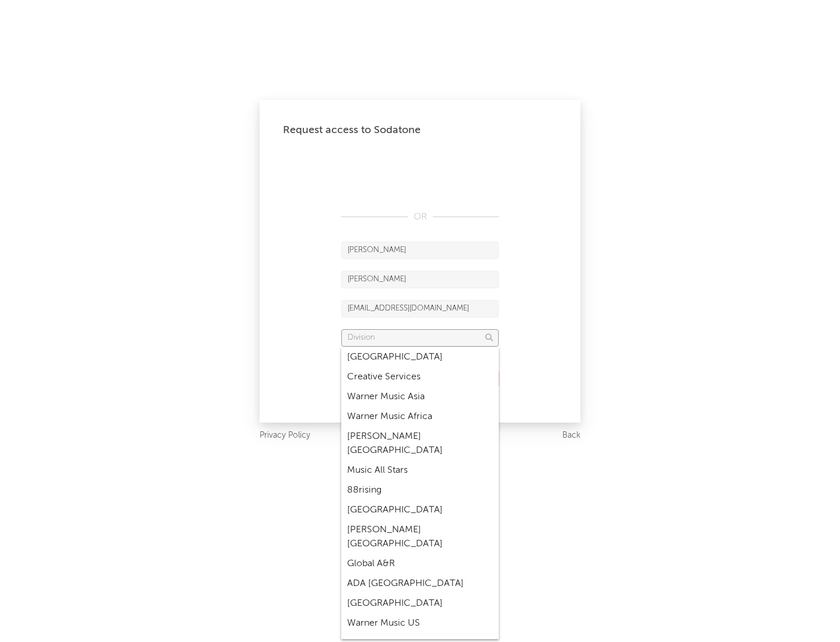 The height and width of the screenshot is (642, 840). Describe the element at coordinates (420, 338) in the screenshot. I see `input: Division` at that location.